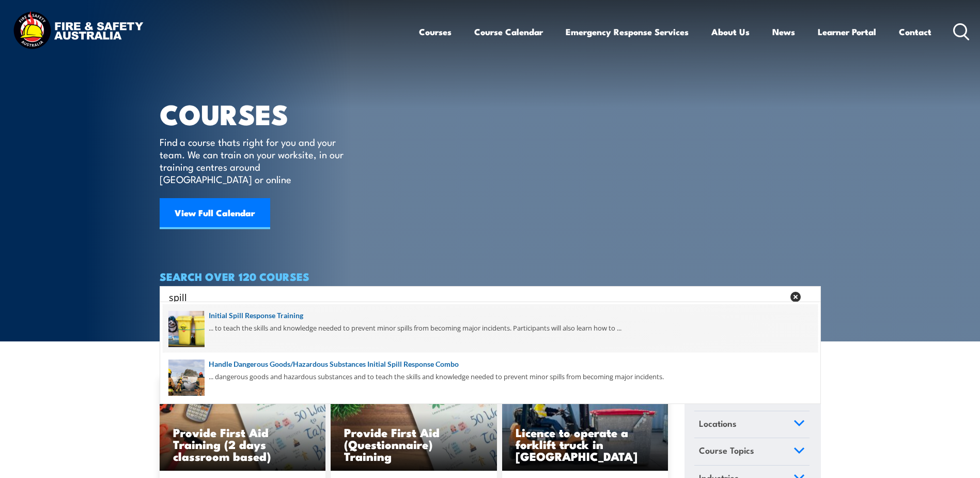  What do you see at coordinates (490, 364) in the screenshot?
I see `a: Handle Dangerous Goods/Hazardous Substances Initial Spill Response Combo` at bounding box center [490, 364].